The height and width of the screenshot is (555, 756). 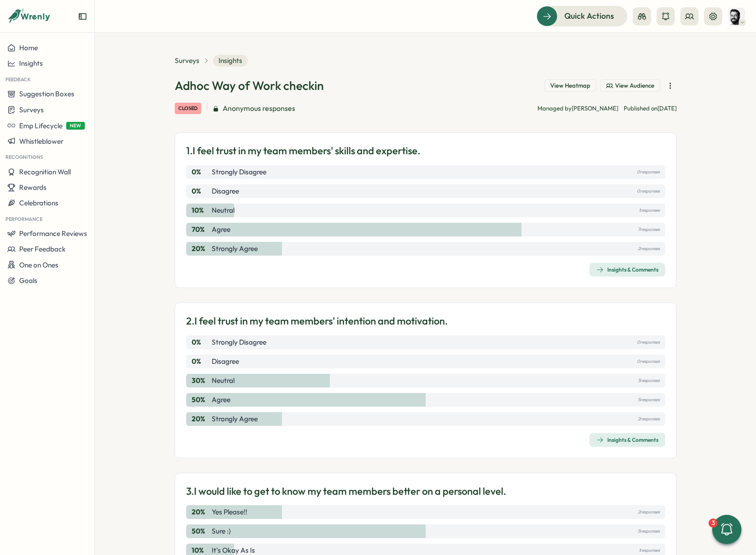 What do you see at coordinates (33, 187) in the screenshot?
I see `span: Rewards` at bounding box center [33, 187].